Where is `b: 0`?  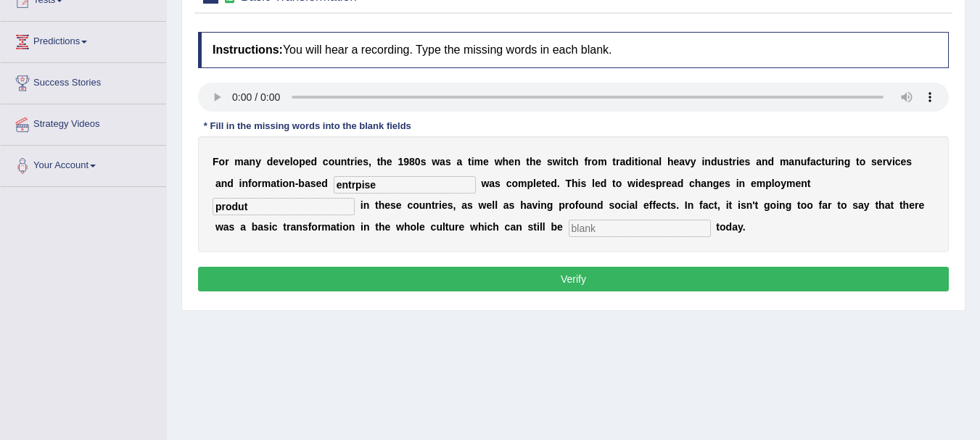 b: 0 is located at coordinates (418, 162).